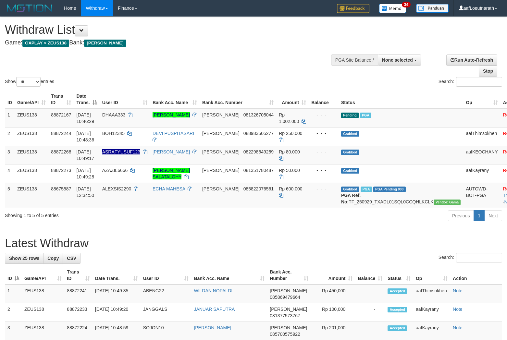 This screenshot has width=507, height=340. I want to click on td: Rp 100,000, so click(333, 312).